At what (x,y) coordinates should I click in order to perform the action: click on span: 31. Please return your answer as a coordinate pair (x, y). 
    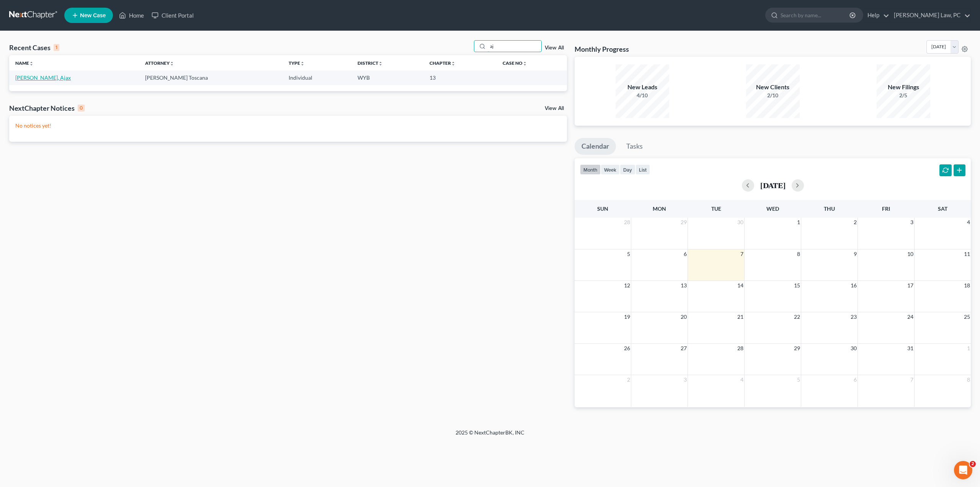
    Looking at the image, I should click on (911, 348).